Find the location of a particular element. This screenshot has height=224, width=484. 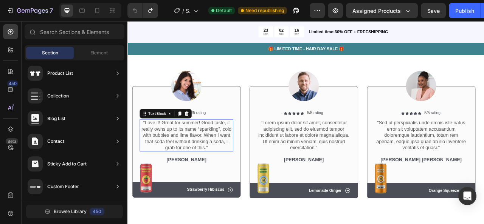

p: "Sed ut perspiciatis unde omnis iste natus error sit voluptatem accusantium doloremque laudantium... is located at coordinates (373, 146).